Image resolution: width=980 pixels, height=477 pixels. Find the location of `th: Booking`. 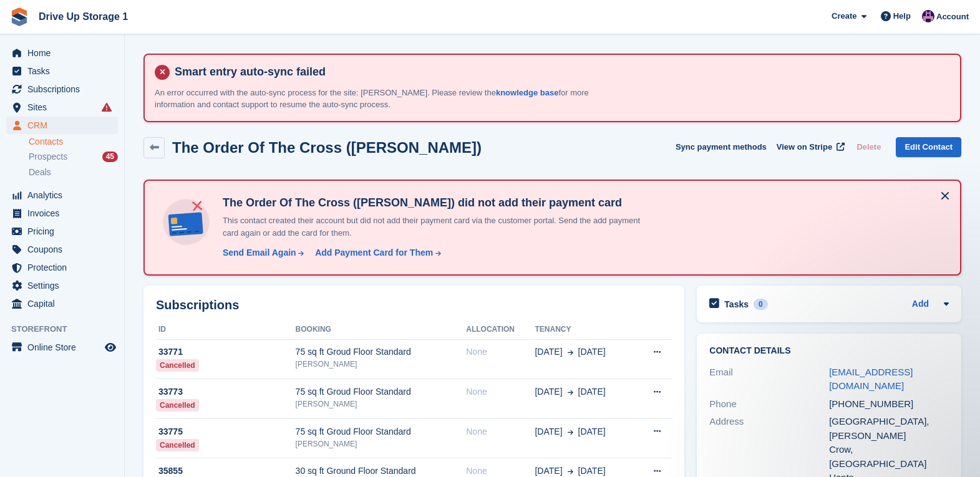

th: Booking is located at coordinates (381, 330).